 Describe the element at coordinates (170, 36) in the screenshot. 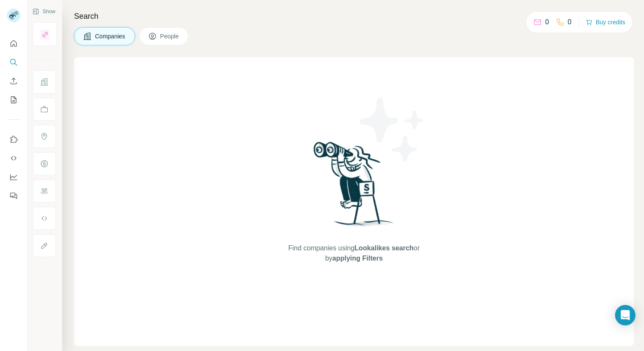

I see `span: People` at that location.